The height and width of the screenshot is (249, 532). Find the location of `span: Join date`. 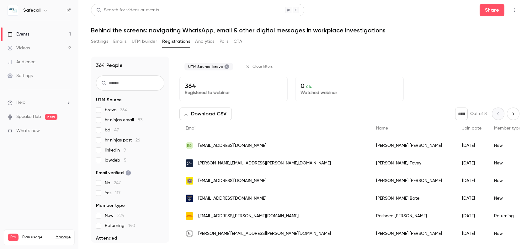

span: Join date is located at coordinates (472, 128).